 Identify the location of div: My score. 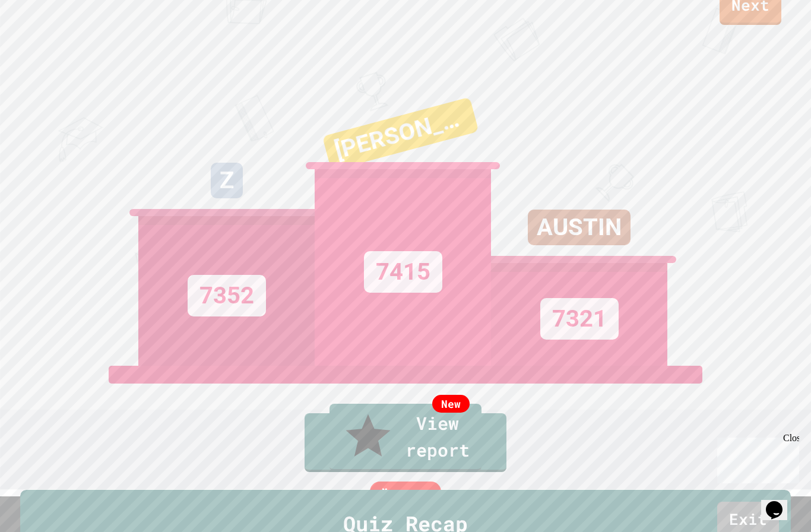
(406, 491).